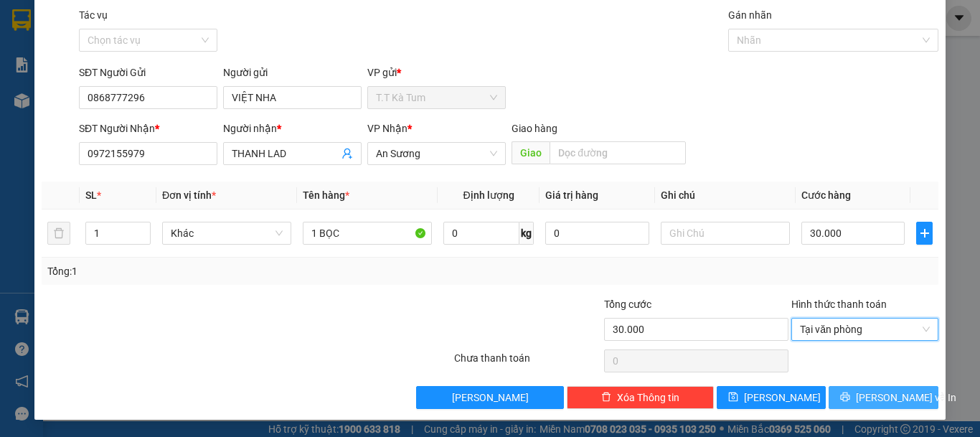 Image resolution: width=980 pixels, height=437 pixels. I want to click on span: Giao hàng, so click(534, 129).